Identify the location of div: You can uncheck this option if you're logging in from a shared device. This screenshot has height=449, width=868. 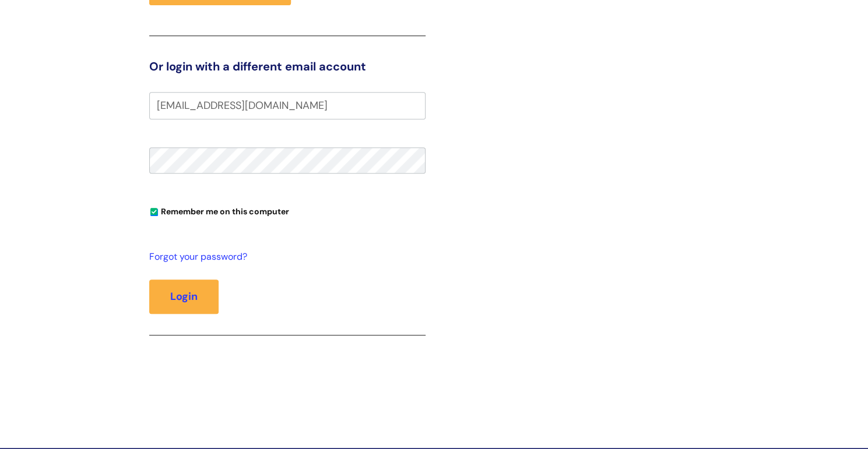
(288, 211).